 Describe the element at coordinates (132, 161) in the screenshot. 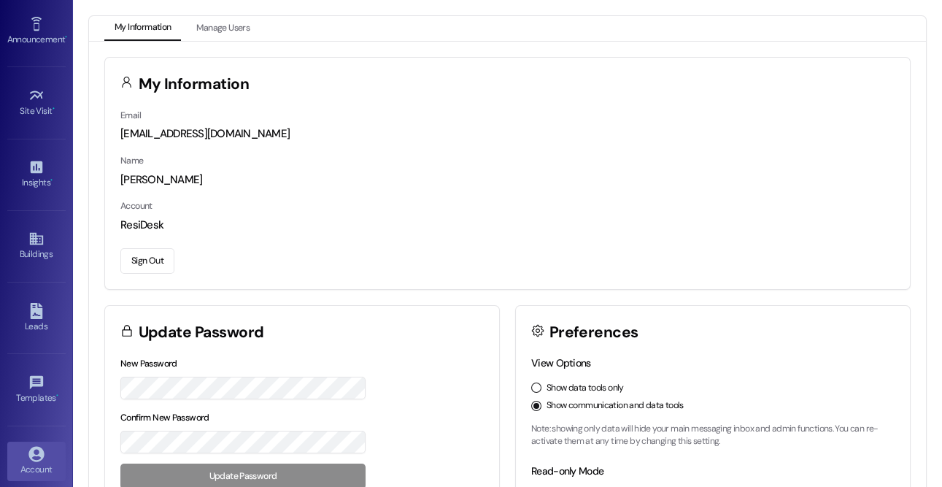

I see `label: Name` at that location.